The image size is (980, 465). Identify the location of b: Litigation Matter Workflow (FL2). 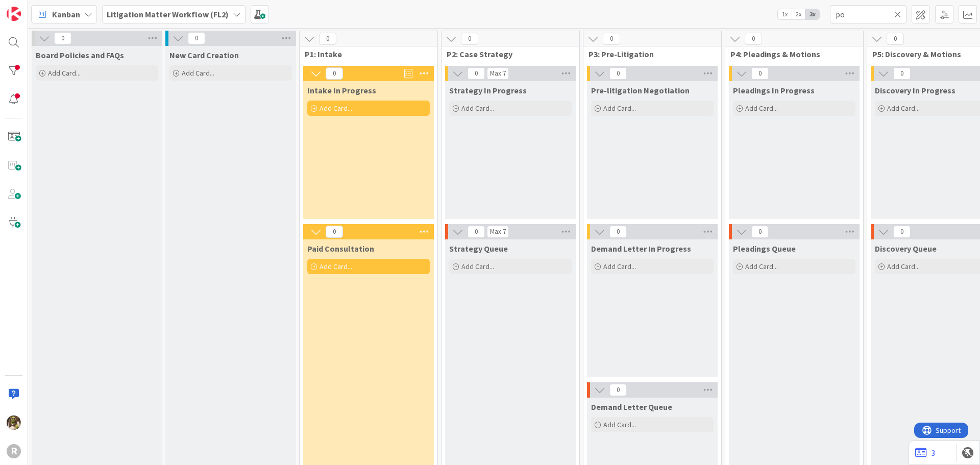
(167, 15).